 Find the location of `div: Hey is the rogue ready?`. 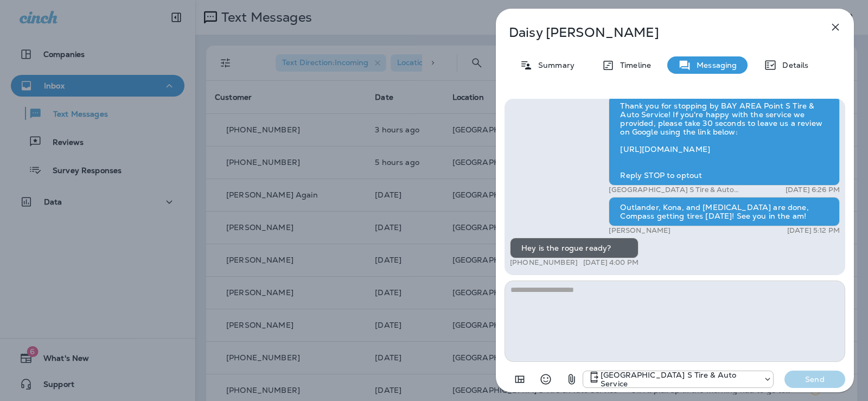

div: Hey is the rogue ready? is located at coordinates (574, 248).